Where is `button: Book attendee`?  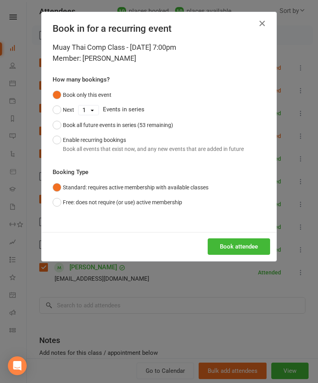 button: Book attendee is located at coordinates (239, 247).